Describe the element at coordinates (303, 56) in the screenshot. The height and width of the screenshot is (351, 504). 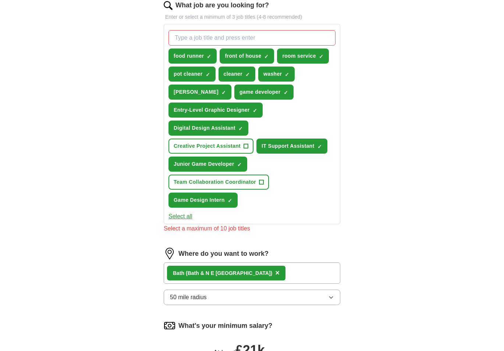
I see `button: room service✓` at that location.